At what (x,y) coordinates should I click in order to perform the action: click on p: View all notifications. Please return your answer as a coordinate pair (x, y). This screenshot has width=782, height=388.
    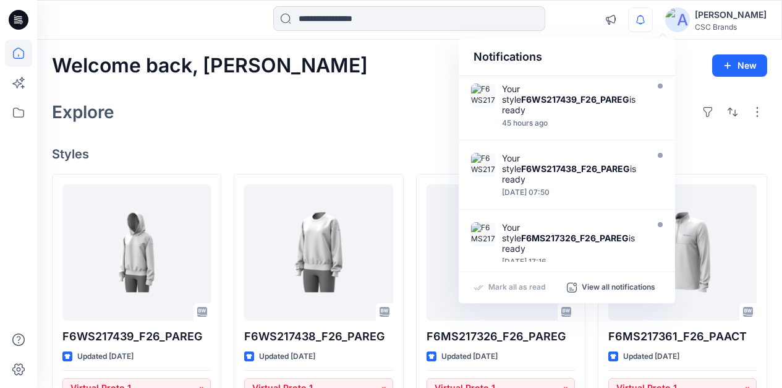
    Looking at the image, I should click on (618, 288).